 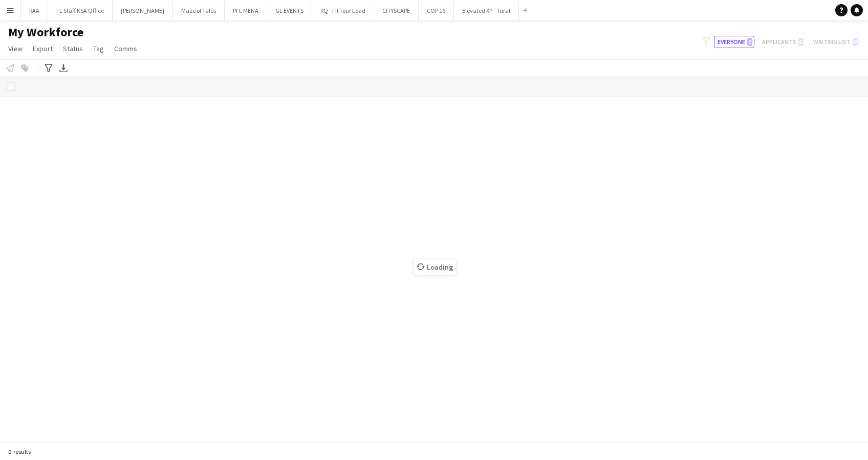 I want to click on span: My Workforce, so click(x=46, y=32).